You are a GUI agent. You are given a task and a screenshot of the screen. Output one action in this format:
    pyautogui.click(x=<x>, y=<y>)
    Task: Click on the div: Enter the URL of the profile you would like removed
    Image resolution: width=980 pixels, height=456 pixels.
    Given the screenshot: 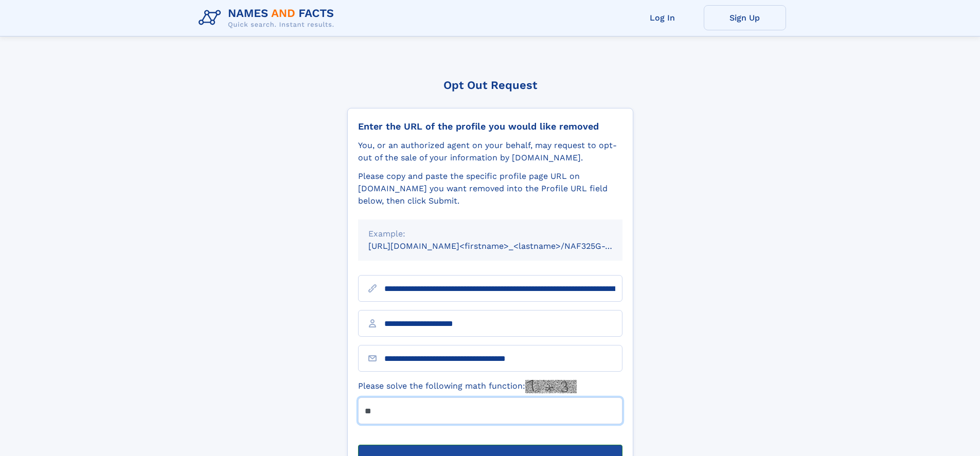 What is the action you would take?
    pyautogui.click(x=491, y=127)
    